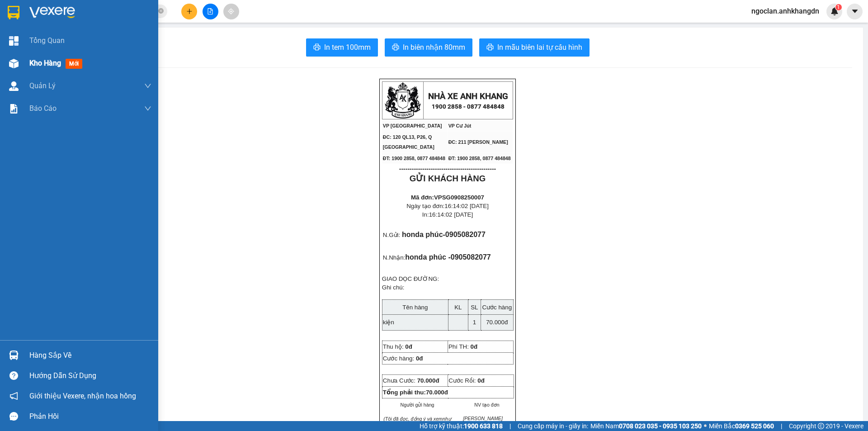 This screenshot has height=431, width=868. I want to click on img: logo, so click(402, 100).